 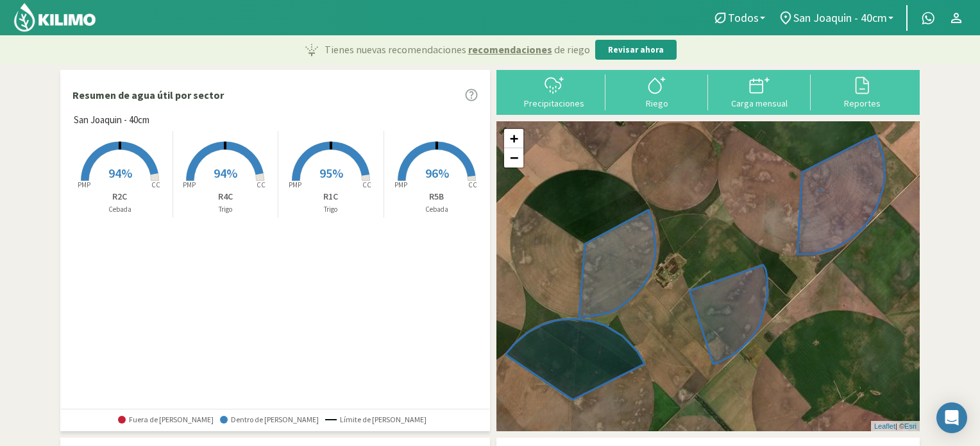 I want to click on span: Todos, so click(x=743, y=17).